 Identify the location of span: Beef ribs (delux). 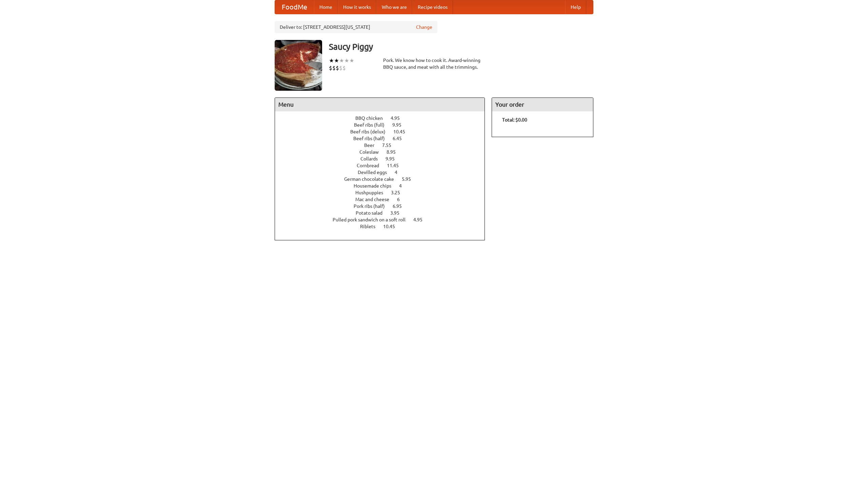
(371, 132).